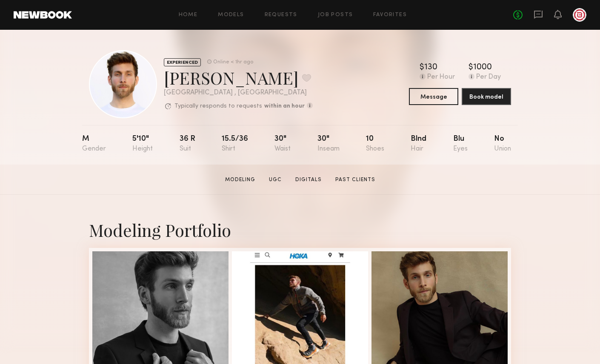 The height and width of the screenshot is (364, 600). What do you see at coordinates (389, 15) in the screenshot?
I see `a: Favorites` at bounding box center [389, 15].